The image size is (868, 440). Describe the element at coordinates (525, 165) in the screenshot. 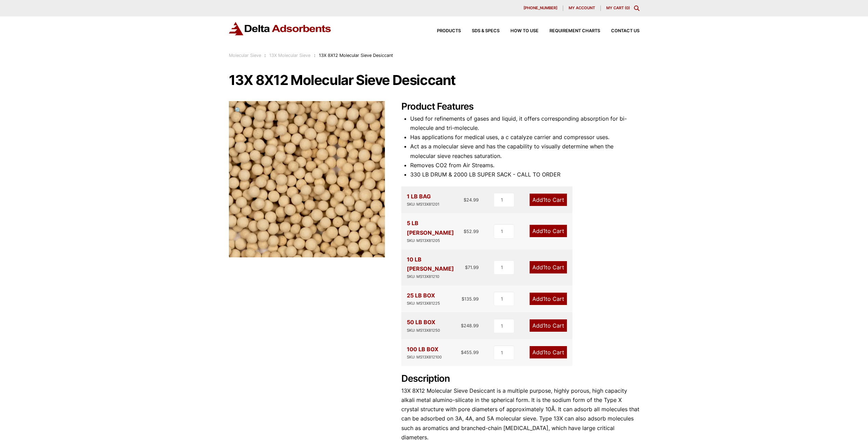

I see `li: Removes CO2 from Air Streams.` at that location.